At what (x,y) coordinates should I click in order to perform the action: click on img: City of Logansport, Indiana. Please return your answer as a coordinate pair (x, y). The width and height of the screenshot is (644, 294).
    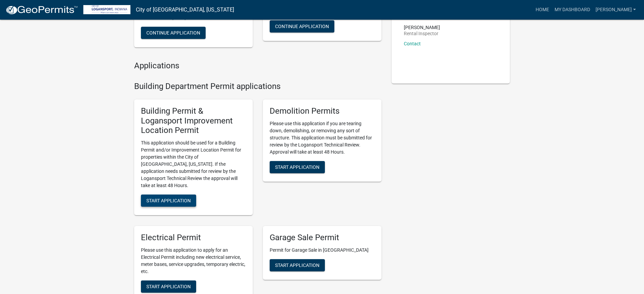
    Looking at the image, I should click on (107, 10).